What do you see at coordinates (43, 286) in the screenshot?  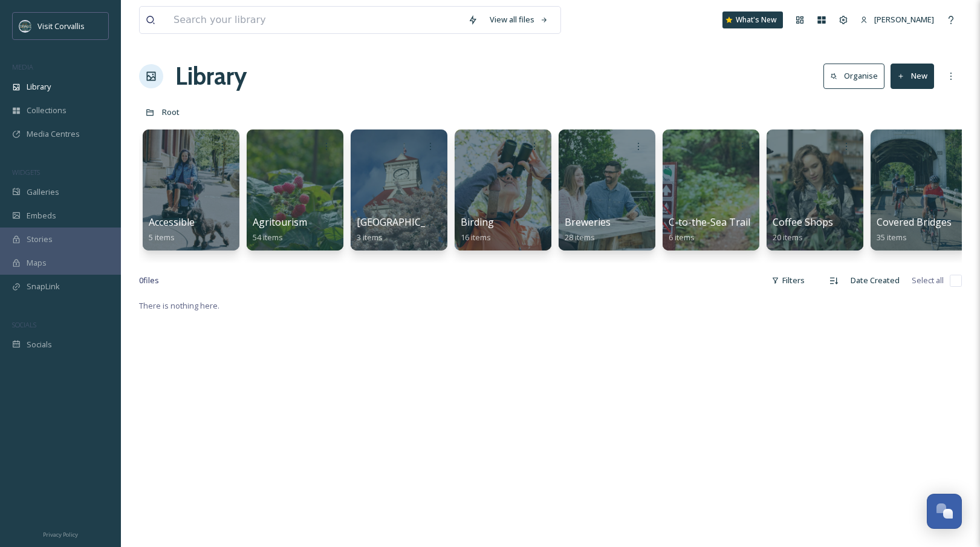 I see `span: SnapLink` at bounding box center [43, 286].